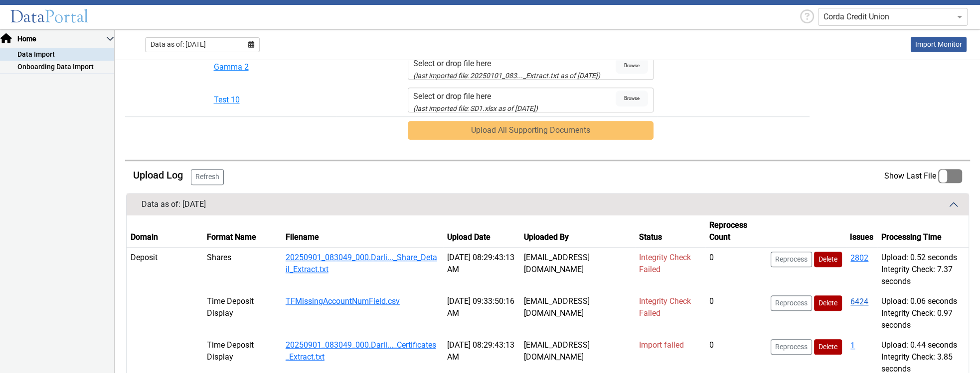 Image resolution: width=980 pixels, height=373 pixels. I want to click on span: Data, so click(27, 16).